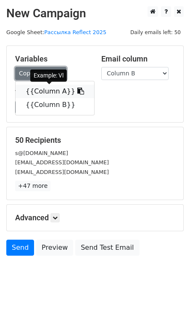  I want to click on a: Daily emails left: 50, so click(156, 32).